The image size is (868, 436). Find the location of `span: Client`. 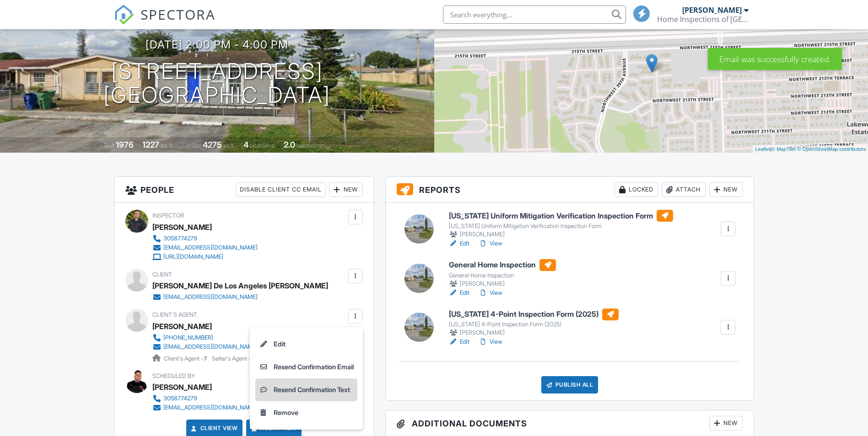

span: Client is located at coordinates (162, 275).